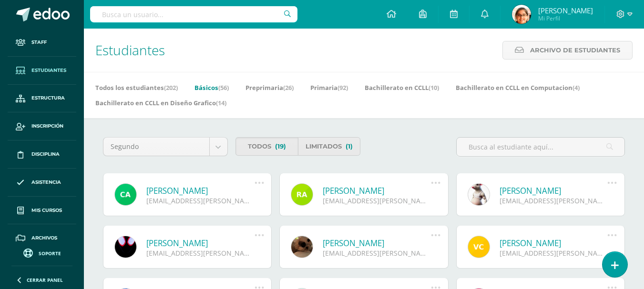 The width and height of the screenshot is (644, 289). I want to click on span: Soporte, so click(49, 254).